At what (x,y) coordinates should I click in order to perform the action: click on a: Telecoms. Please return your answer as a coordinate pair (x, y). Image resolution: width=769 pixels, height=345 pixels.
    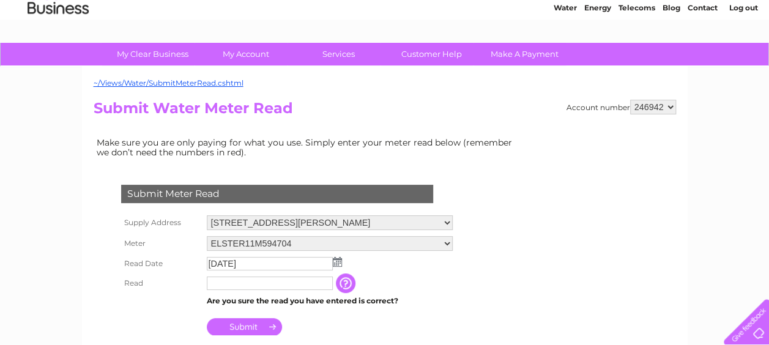
    Looking at the image, I should click on (637, 56).